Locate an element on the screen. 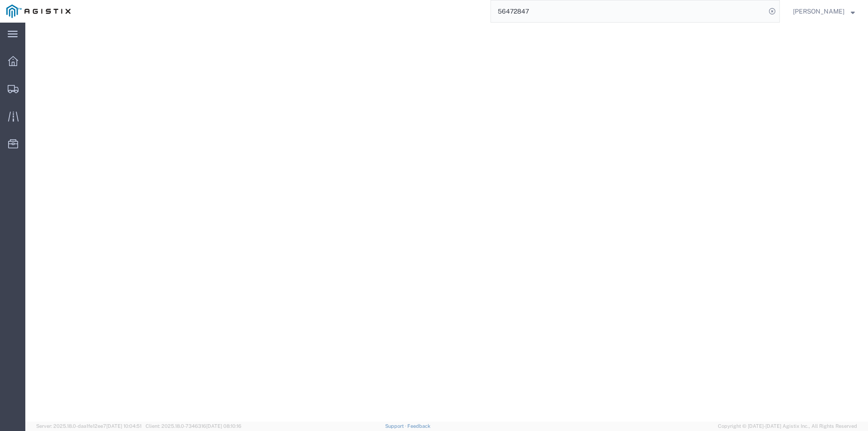 The height and width of the screenshot is (431, 868). a: Support is located at coordinates (397, 425).